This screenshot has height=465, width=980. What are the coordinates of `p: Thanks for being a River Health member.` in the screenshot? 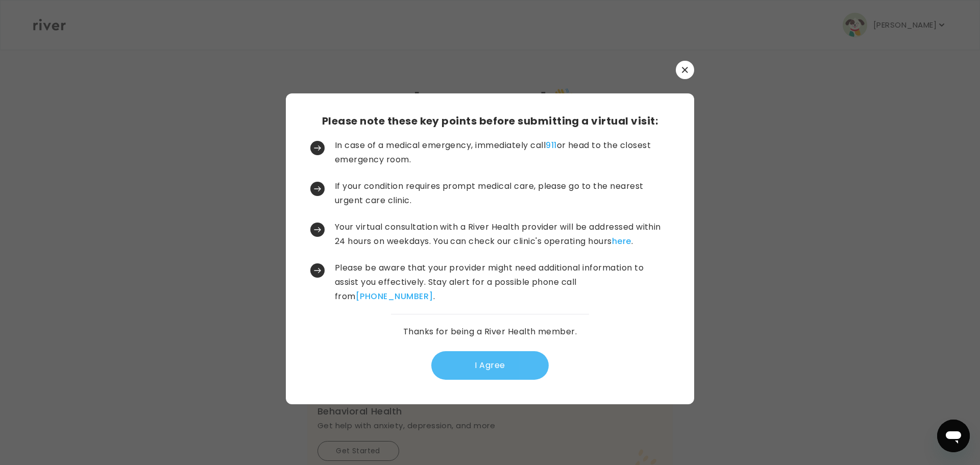 It's located at (490, 332).